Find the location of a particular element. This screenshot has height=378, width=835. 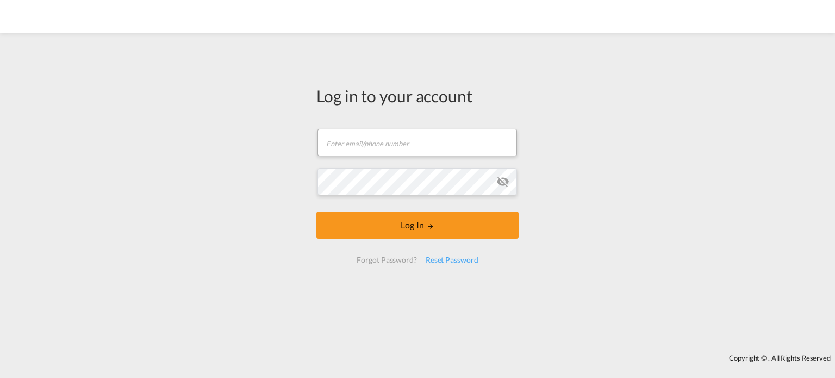

button: LOGIN is located at coordinates (418, 225).